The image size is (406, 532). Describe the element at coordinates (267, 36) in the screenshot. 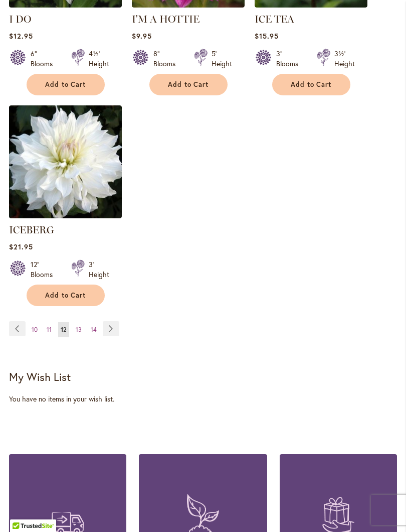

I see `span: $15.95` at that location.